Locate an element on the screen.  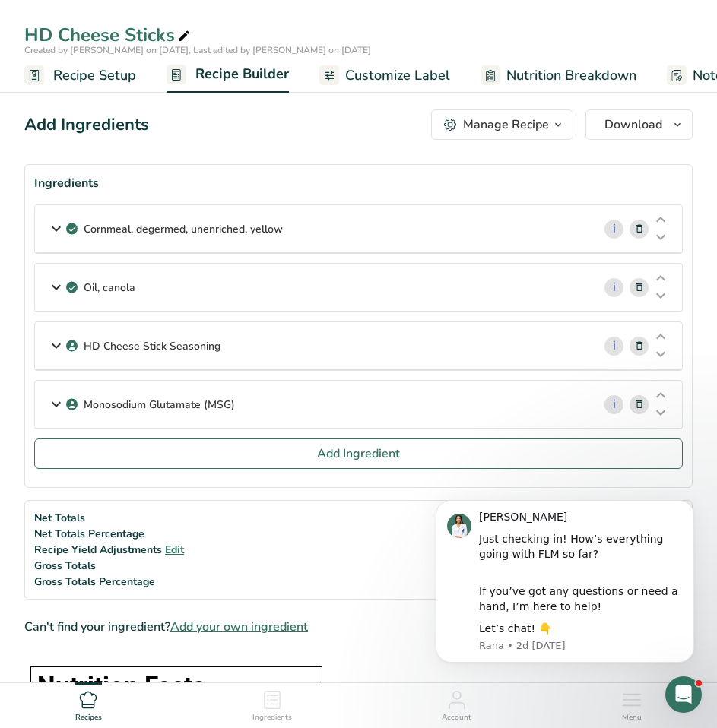
span: Recipe Builder is located at coordinates (242, 74).